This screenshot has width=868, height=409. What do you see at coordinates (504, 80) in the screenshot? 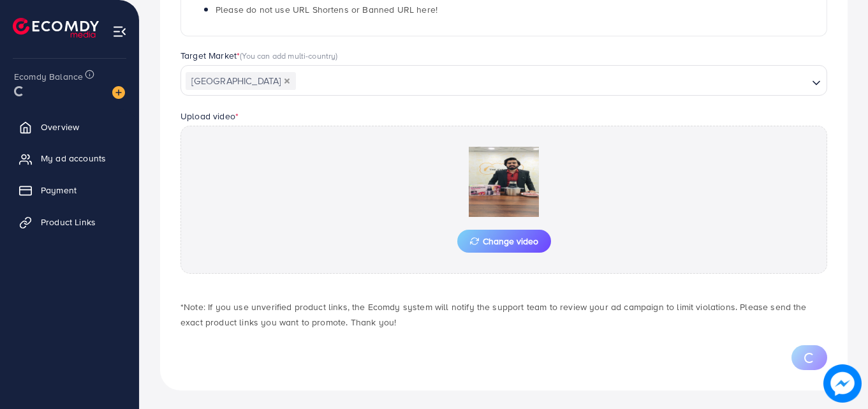
I see `div: Search for option` at bounding box center [504, 80].